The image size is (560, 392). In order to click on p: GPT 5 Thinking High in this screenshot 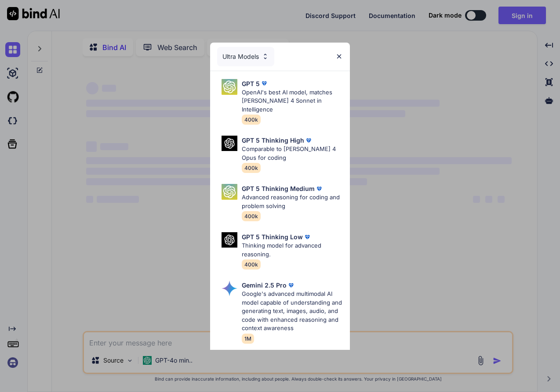, I will do `click(273, 140)`.